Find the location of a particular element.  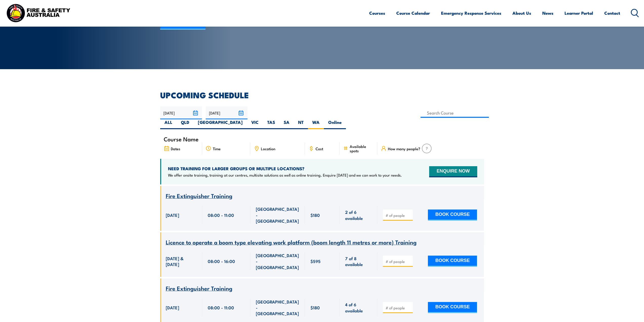

span: Licence to operate a boom type elevating work platform (boom length 11 metres or more) Training is located at coordinates (291, 242).